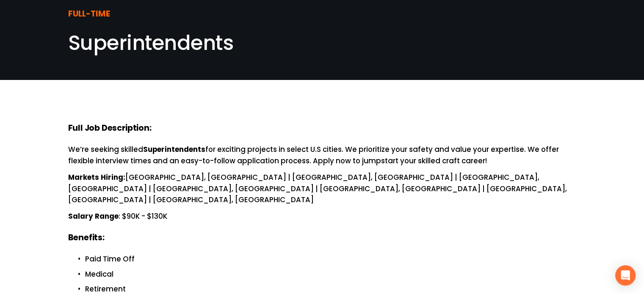 The width and height of the screenshot is (644, 294). I want to click on p: : $90K - $130K, so click(322, 216).